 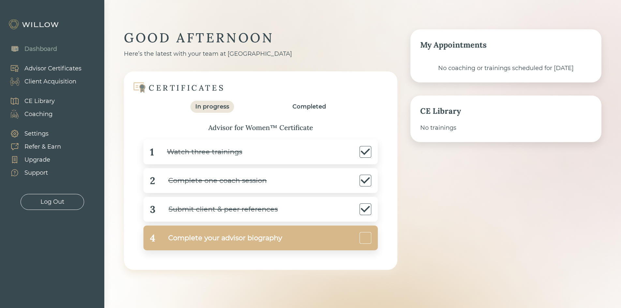 What do you see at coordinates (32, 134) in the screenshot?
I see `a: Settings` at bounding box center [32, 134].